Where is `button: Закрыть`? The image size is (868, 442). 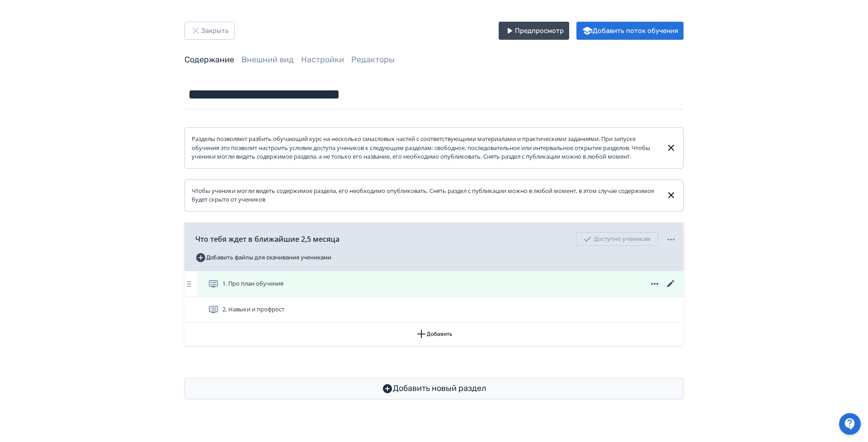 button: Закрыть is located at coordinates (209, 31).